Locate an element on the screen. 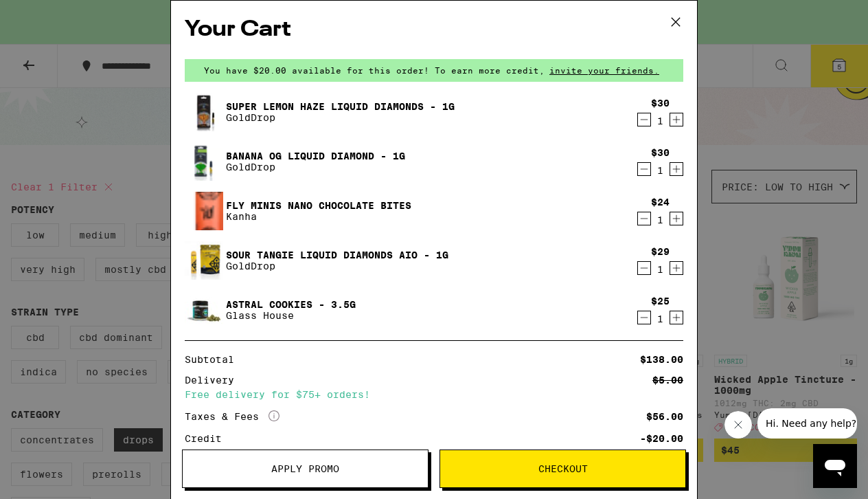 The height and width of the screenshot is (499, 868). div: Delivery is located at coordinates (214, 381).